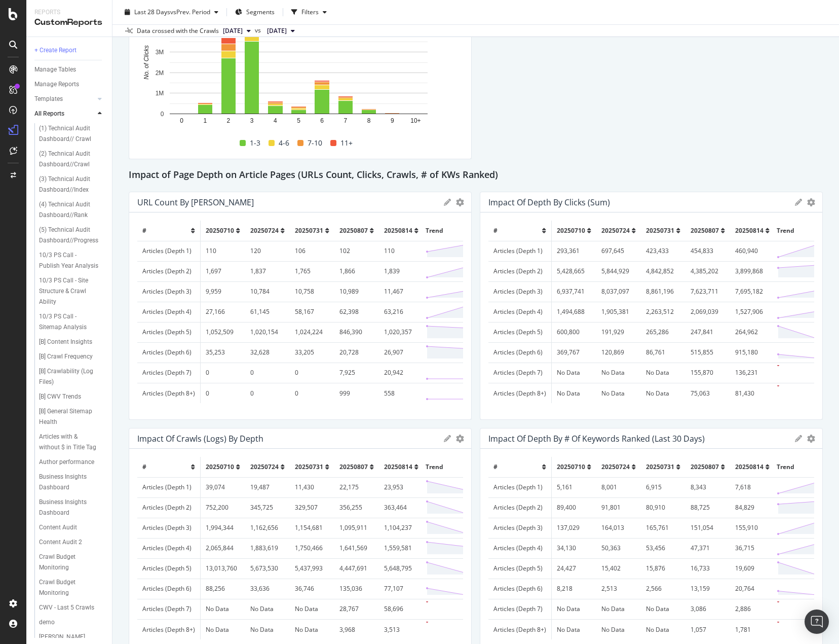 The height and width of the screenshot is (644, 839). I want to click on td: 5,161, so click(574, 487).